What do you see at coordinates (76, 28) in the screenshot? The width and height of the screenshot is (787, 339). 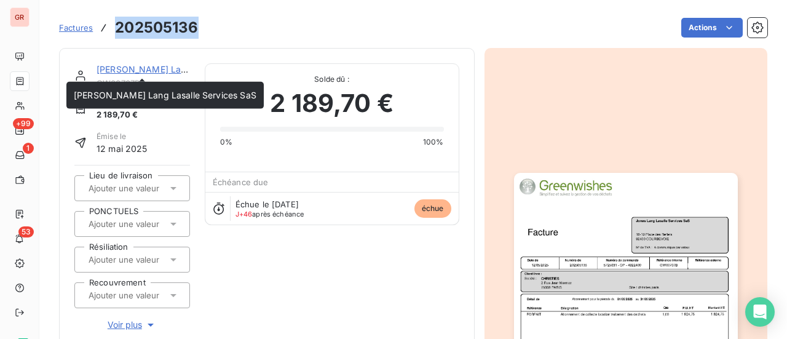 I see `span: Factures` at bounding box center [76, 28].